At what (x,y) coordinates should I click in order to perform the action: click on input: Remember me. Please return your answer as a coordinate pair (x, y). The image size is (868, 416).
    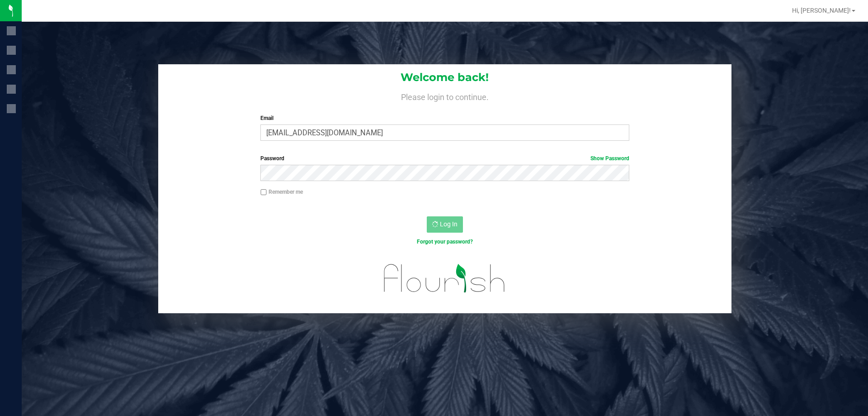
    Looking at the image, I should click on (264, 192).